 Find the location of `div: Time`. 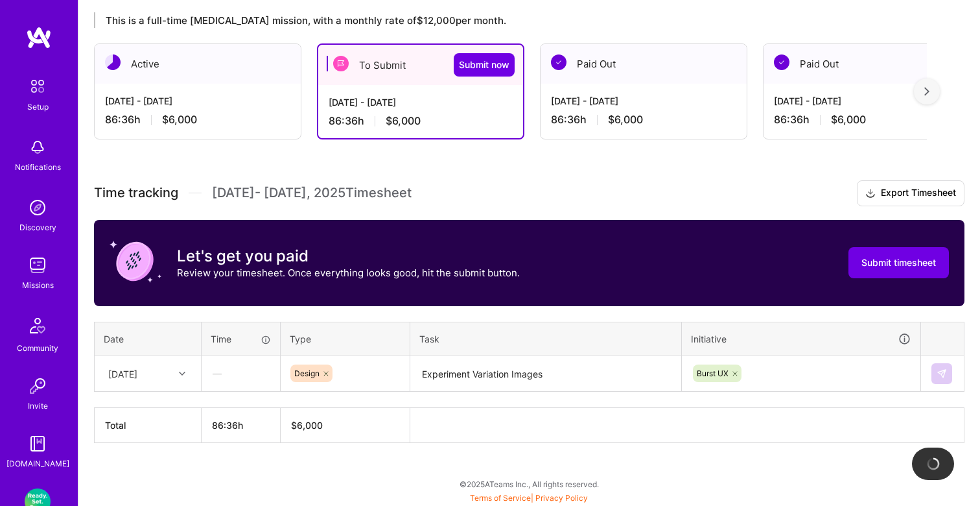

div: Time is located at coordinates (241, 339).